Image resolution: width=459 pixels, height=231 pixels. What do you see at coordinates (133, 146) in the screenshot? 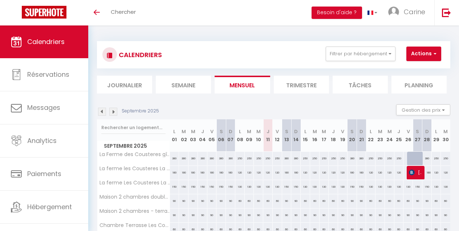
I see `span: Septembre 2025` at bounding box center [133, 146].